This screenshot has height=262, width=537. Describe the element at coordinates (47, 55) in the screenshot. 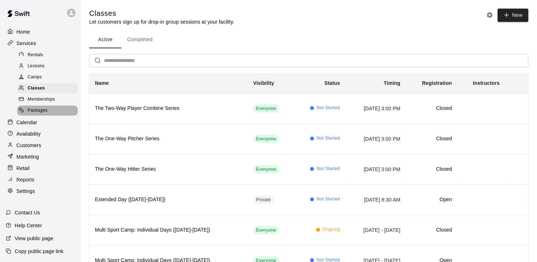

I see `div: Rentals` at that location.